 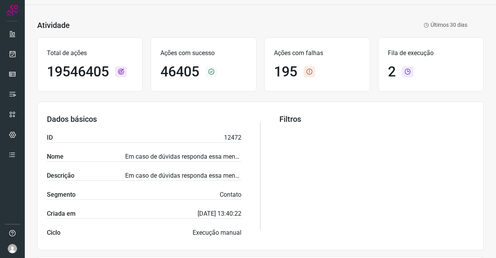 I want to click on h1: 195, so click(x=285, y=72).